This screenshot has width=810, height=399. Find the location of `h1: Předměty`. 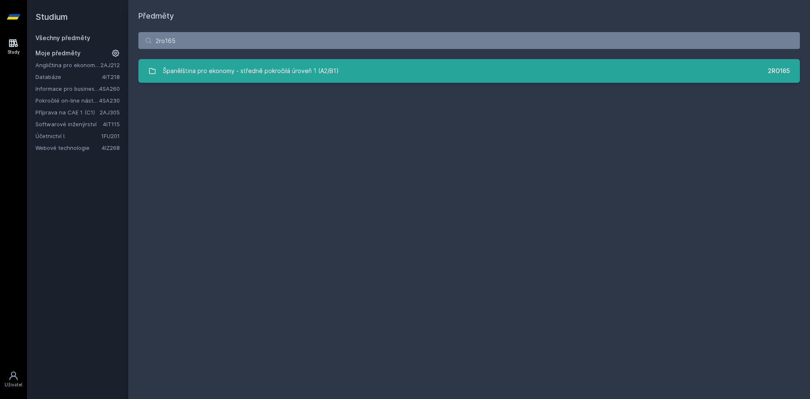

h1: Předměty is located at coordinates (469, 16).